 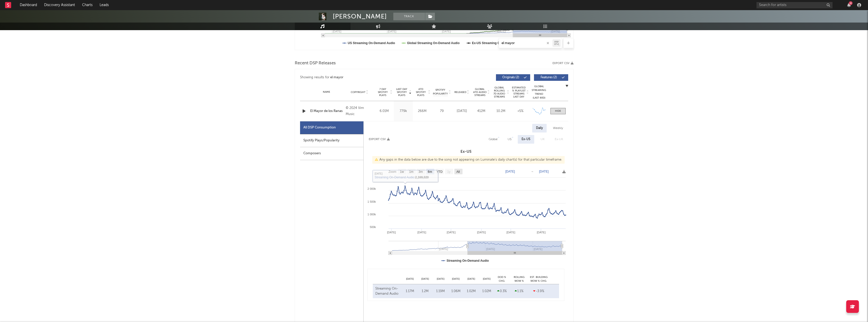 What do you see at coordinates (359, 111) in the screenshot?
I see `div: © 2024 Vim Music` at bounding box center [359, 111].